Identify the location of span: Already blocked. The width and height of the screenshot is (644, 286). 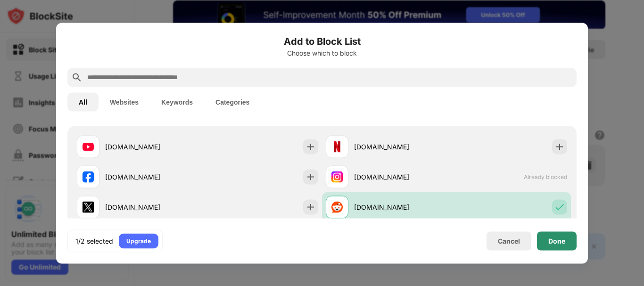
(545, 176).